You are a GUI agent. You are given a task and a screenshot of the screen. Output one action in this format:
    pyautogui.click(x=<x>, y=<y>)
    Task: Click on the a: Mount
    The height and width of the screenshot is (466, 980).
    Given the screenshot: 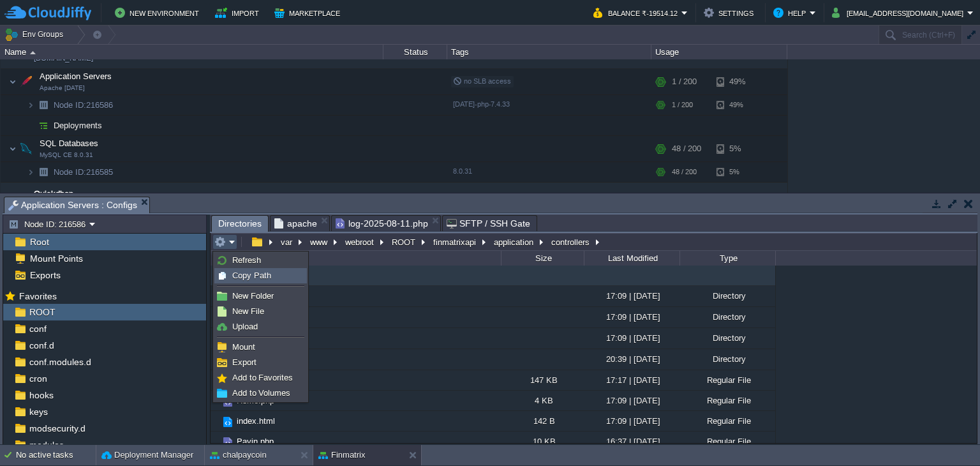 What is the action you would take?
    pyautogui.click(x=261, y=347)
    